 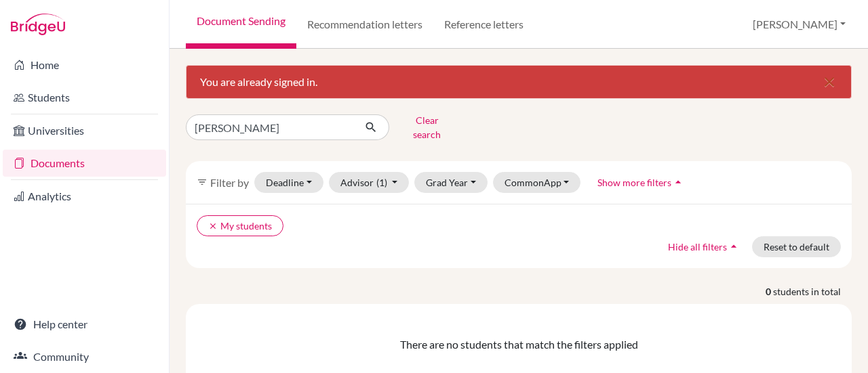 What do you see at coordinates (84, 65) in the screenshot?
I see `a: Home` at bounding box center [84, 65].